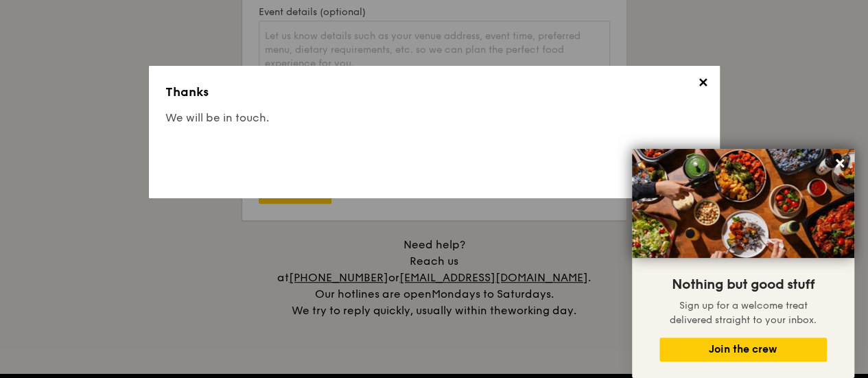 Image resolution: width=868 pixels, height=378 pixels. I want to click on span: Nothing but good stuff, so click(743, 284).